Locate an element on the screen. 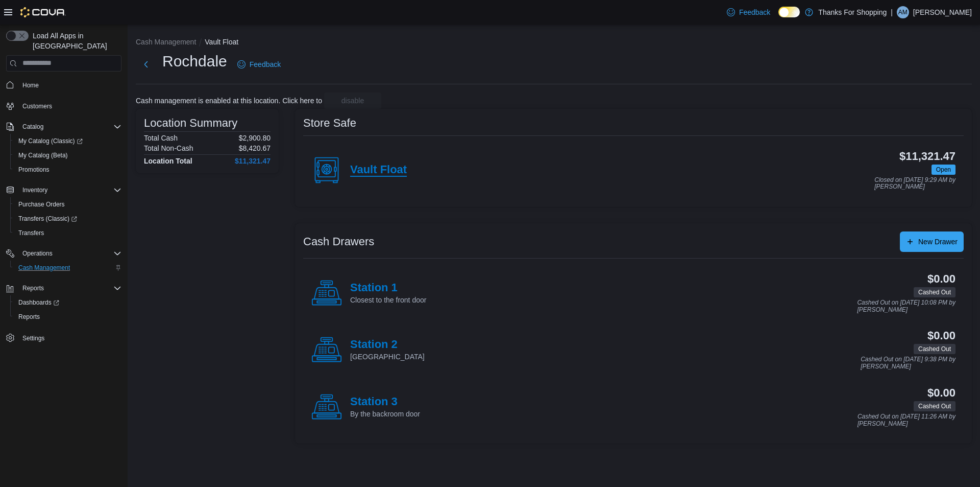 The width and height of the screenshot is (980, 487). a: Promotions is located at coordinates (34, 169).